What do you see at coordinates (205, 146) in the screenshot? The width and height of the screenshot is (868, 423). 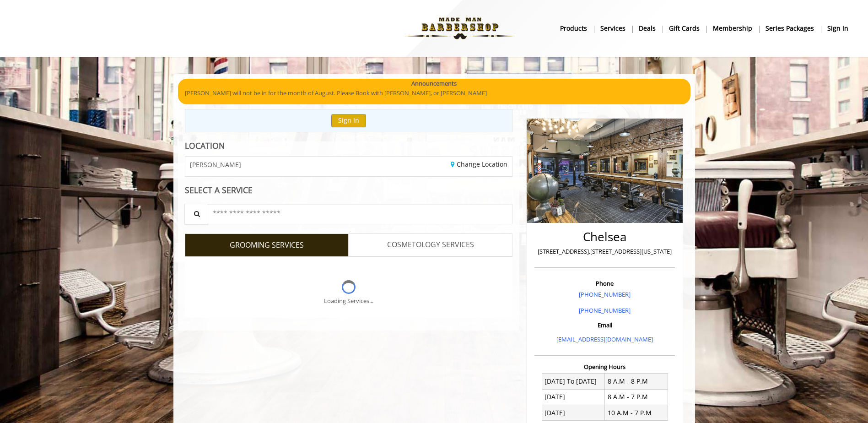 I see `b: LOCATION` at bounding box center [205, 146].